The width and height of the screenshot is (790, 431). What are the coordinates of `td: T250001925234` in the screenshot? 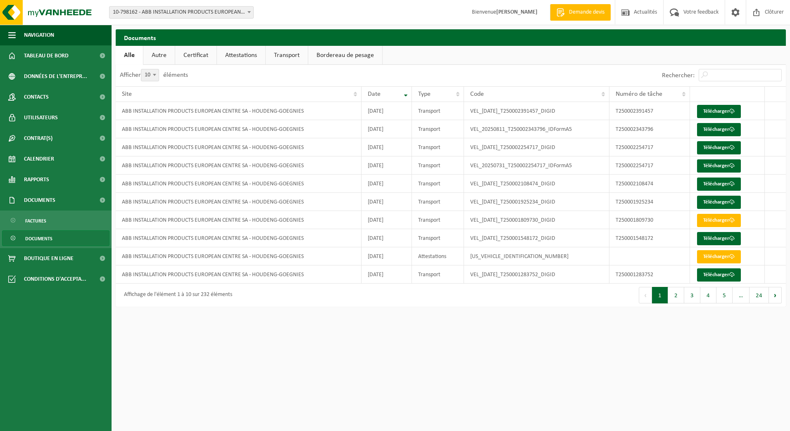 It's located at (649, 202).